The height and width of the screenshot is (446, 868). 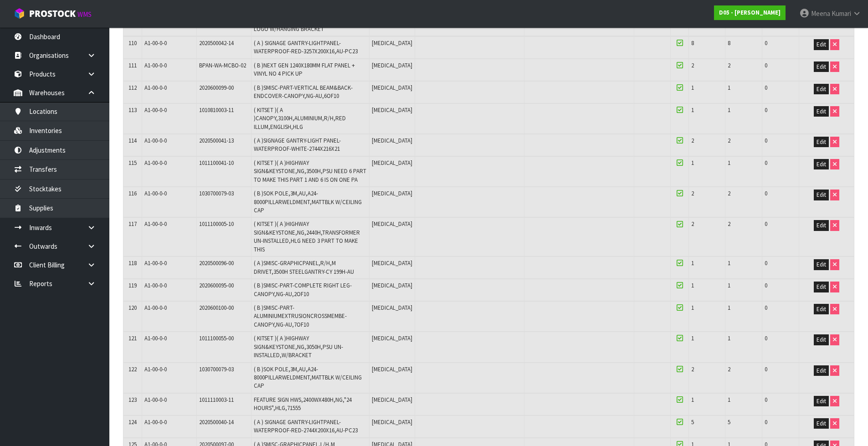 What do you see at coordinates (300, 118) in the screenshot?
I see `span: ( KITSET )( A )CANOPY,3100H,ALUMINIUM,R/H,RED ILLUM,ENGLISH,HLG` at bounding box center [300, 118].